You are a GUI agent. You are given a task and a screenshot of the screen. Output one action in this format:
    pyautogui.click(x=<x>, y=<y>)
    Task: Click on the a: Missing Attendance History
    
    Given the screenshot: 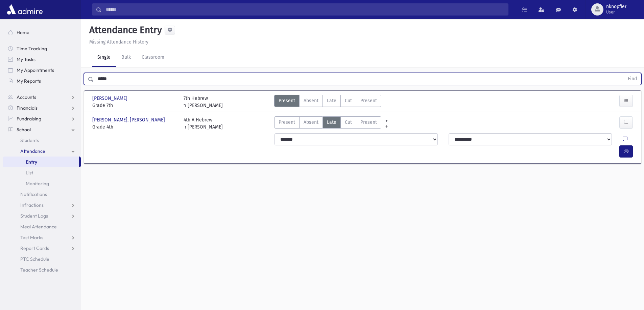 What is the action you would take?
    pyautogui.click(x=117, y=42)
    